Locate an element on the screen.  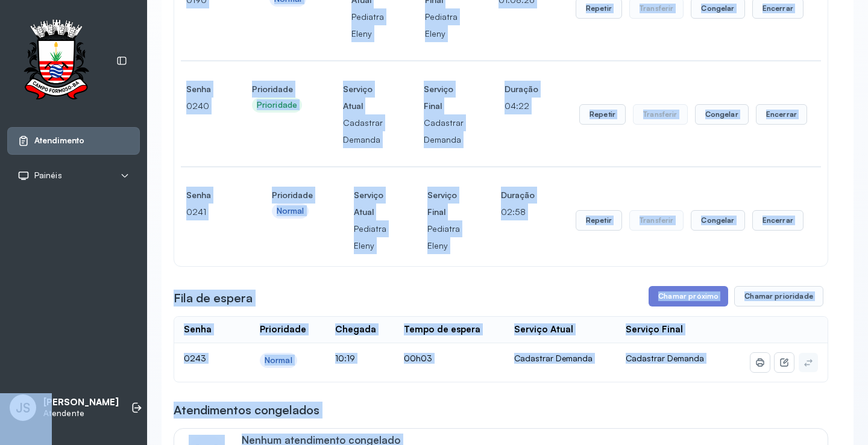
button: Chamar próximo is located at coordinates (688, 296).